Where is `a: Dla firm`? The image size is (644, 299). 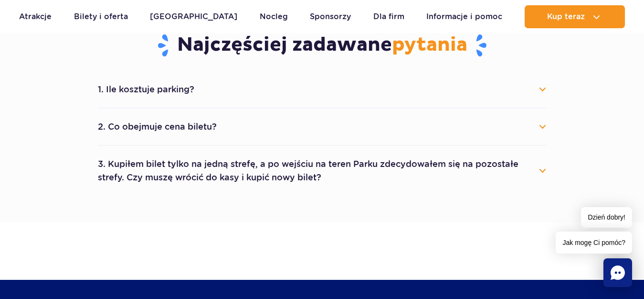 a: Dla firm is located at coordinates (389, 17).